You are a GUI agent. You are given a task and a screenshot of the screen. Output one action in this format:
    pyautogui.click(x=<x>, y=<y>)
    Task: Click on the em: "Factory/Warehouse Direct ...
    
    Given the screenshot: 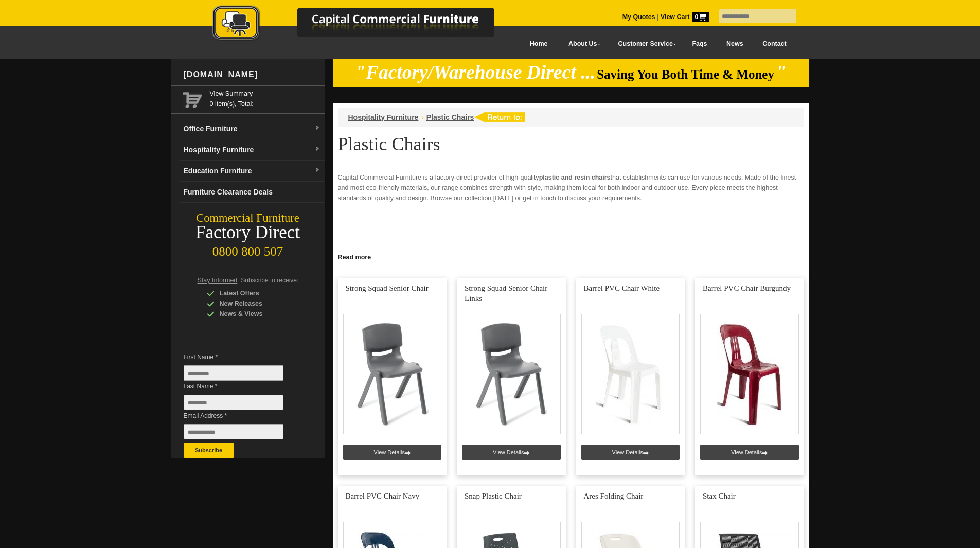 What is the action you would take?
    pyautogui.click(x=475, y=72)
    